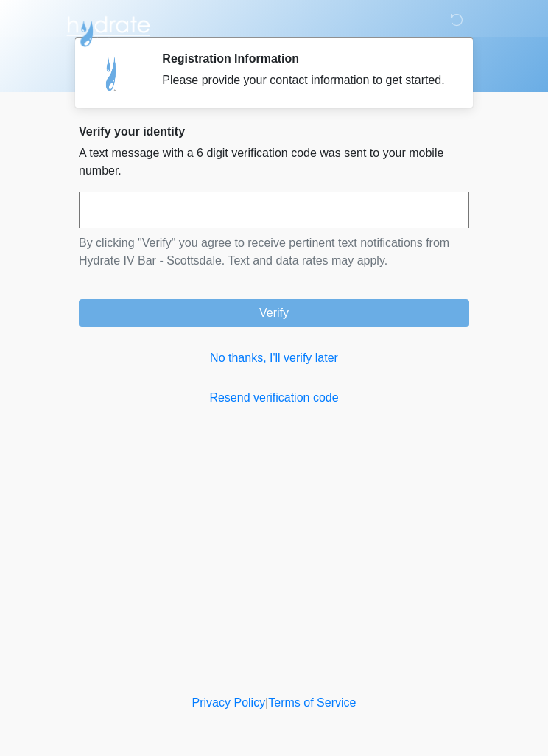 The width and height of the screenshot is (548, 756). I want to click on a: Terms of Service, so click(312, 702).